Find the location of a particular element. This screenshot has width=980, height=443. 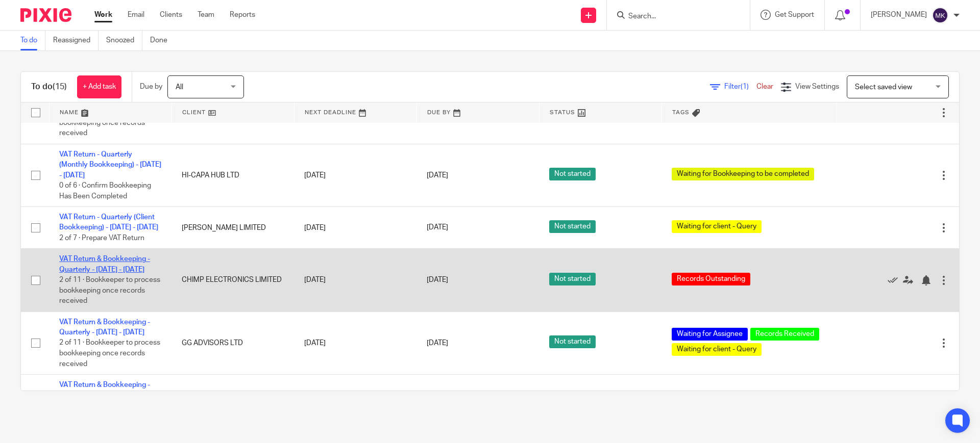

a: To do is located at coordinates (33, 41).